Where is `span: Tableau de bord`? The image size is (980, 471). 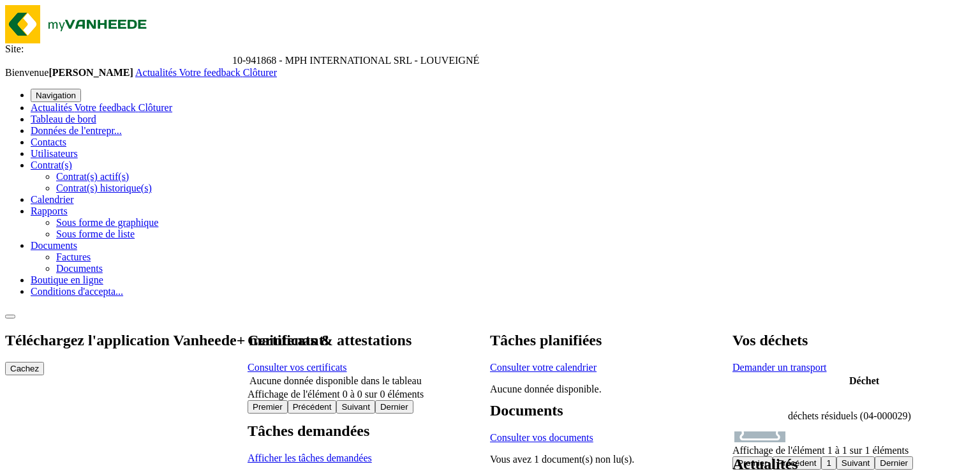 span: Tableau de bord is located at coordinates (63, 118).